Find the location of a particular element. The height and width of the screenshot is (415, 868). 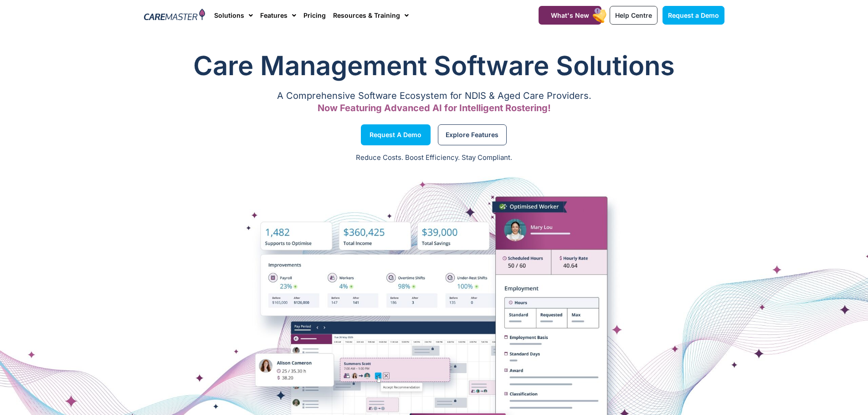

span: Explore Features is located at coordinates (472, 135).